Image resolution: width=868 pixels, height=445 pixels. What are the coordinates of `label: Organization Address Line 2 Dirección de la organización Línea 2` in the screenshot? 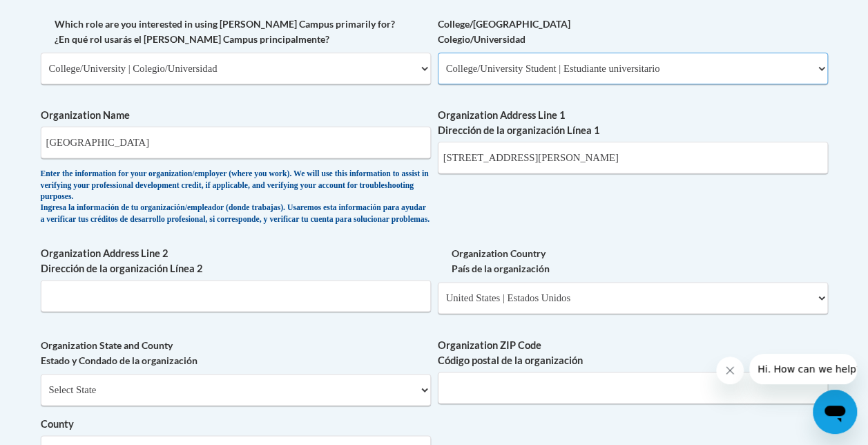 It's located at (235, 261).